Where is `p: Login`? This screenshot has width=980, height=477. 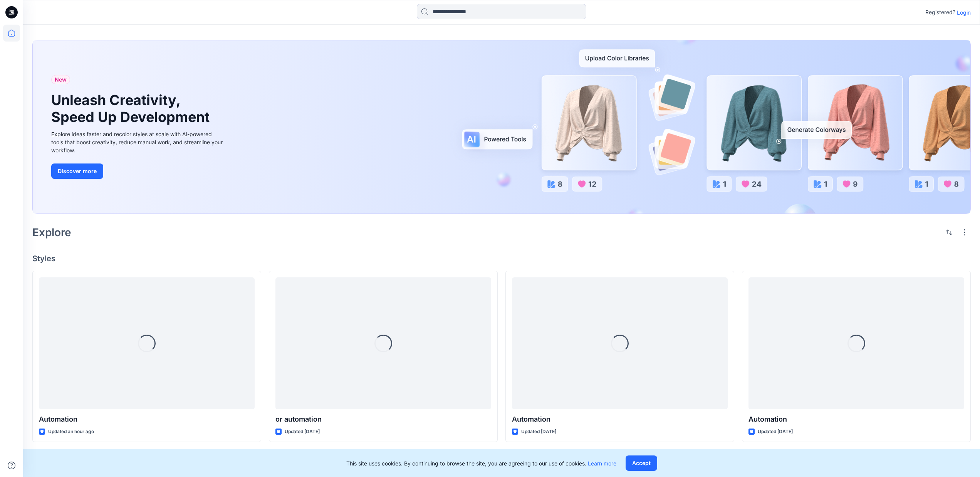 p: Login is located at coordinates (964, 13).